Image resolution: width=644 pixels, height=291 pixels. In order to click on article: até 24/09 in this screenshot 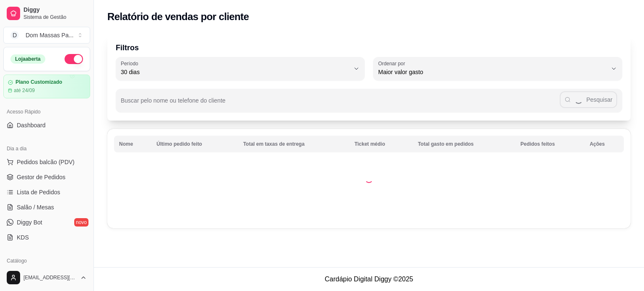, I will do `click(24, 90)`.